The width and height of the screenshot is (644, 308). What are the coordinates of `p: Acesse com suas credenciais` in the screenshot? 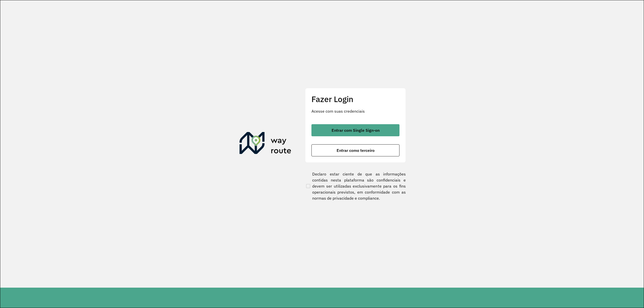 It's located at (356, 111).